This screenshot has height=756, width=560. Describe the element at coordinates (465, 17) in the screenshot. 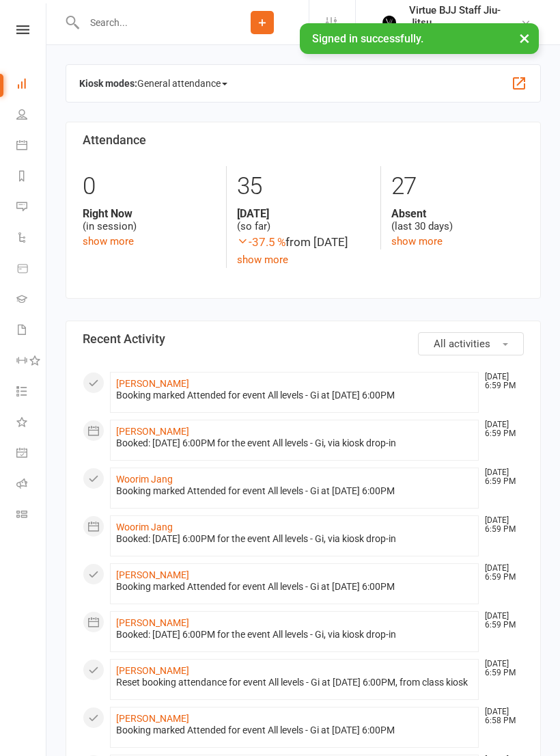

I see `div: Virtue BJJ Staff Jiu-Jitsu` at that location.